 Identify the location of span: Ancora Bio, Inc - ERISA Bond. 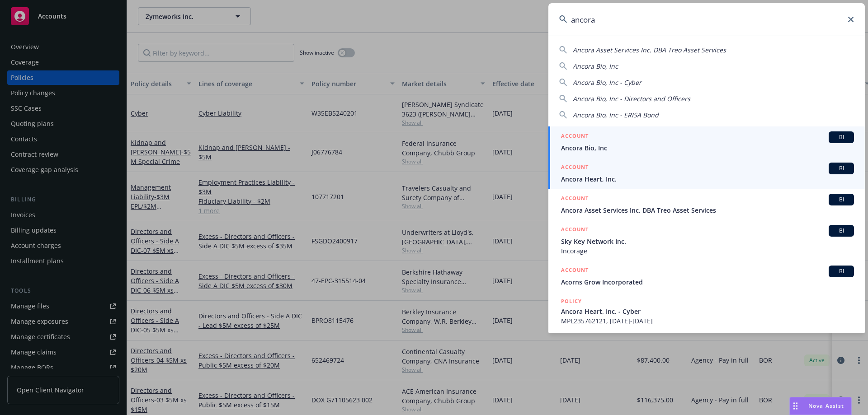
(616, 115).